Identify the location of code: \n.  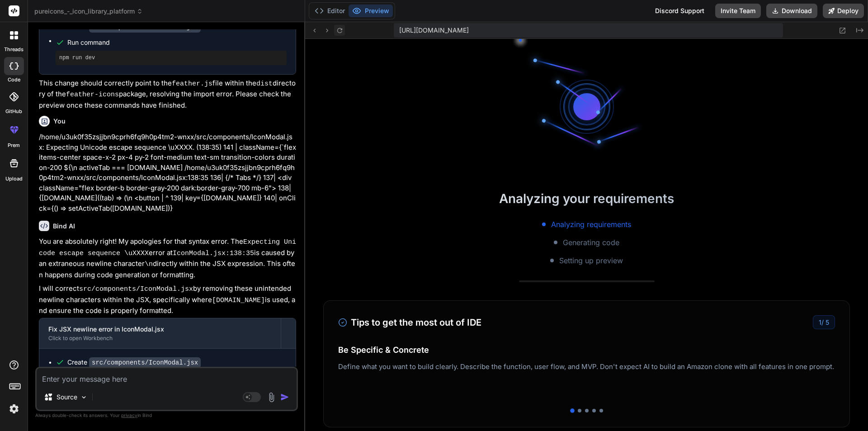
(149, 265).